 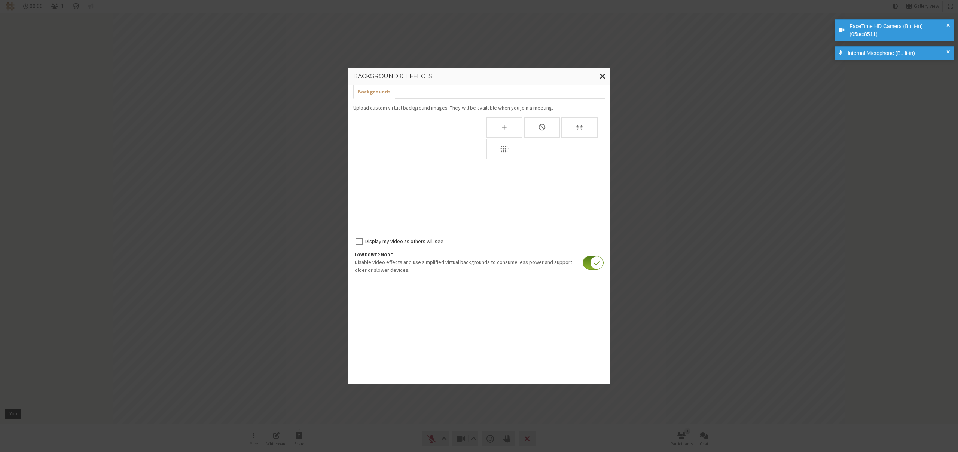 I want to click on h3: Background & effects, so click(x=479, y=76).